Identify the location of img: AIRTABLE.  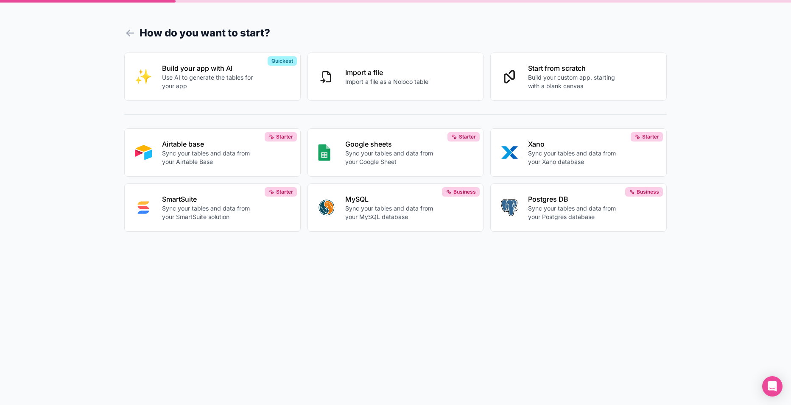
(143, 153).